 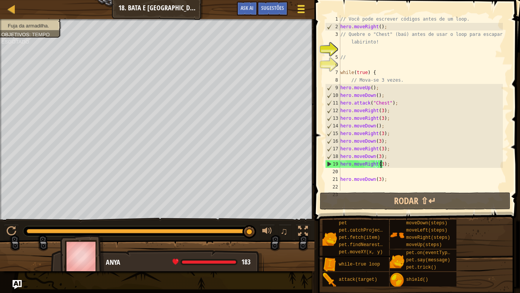 What do you see at coordinates (211, 262) in the screenshot?
I see `div: health: 183 / 183` at bounding box center [211, 262].